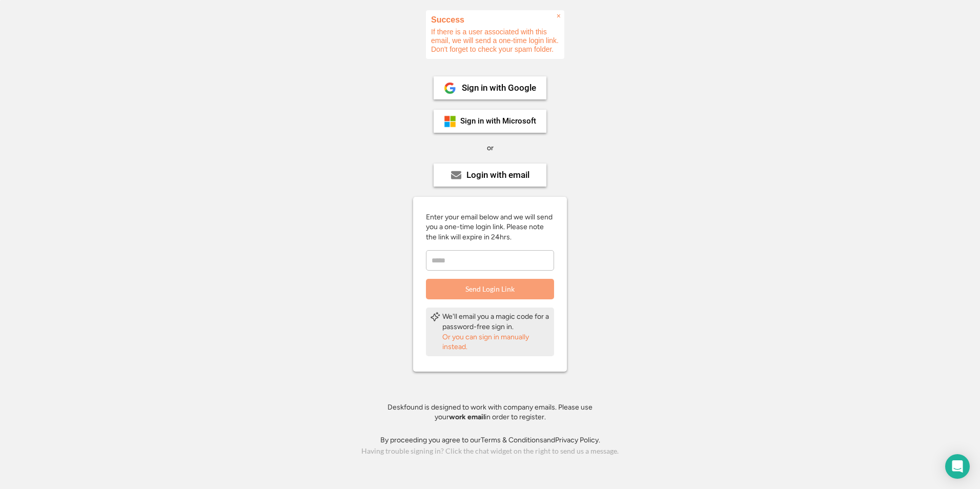  Describe the element at coordinates (490, 289) in the screenshot. I see `button: Send Login Link` at that location.